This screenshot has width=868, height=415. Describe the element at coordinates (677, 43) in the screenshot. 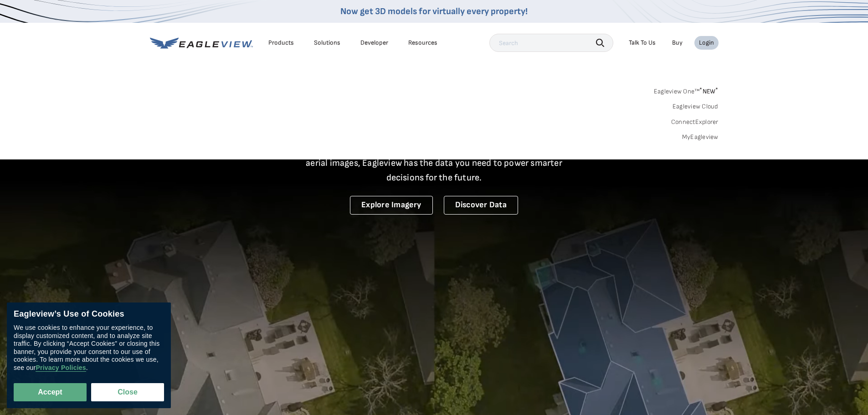

I see `a: Buy` at that location.